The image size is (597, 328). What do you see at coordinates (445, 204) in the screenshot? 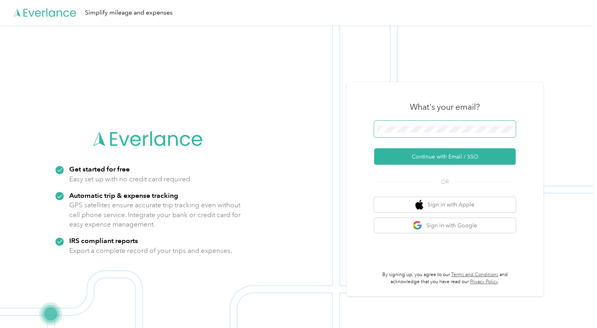
I see `button: apple logoSign in with Apple` at bounding box center [445, 204].